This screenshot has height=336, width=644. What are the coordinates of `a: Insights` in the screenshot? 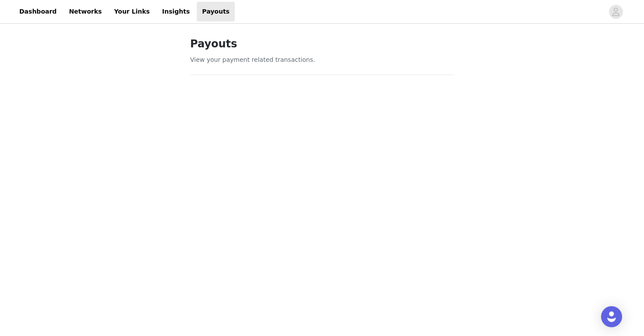 It's located at (176, 11).